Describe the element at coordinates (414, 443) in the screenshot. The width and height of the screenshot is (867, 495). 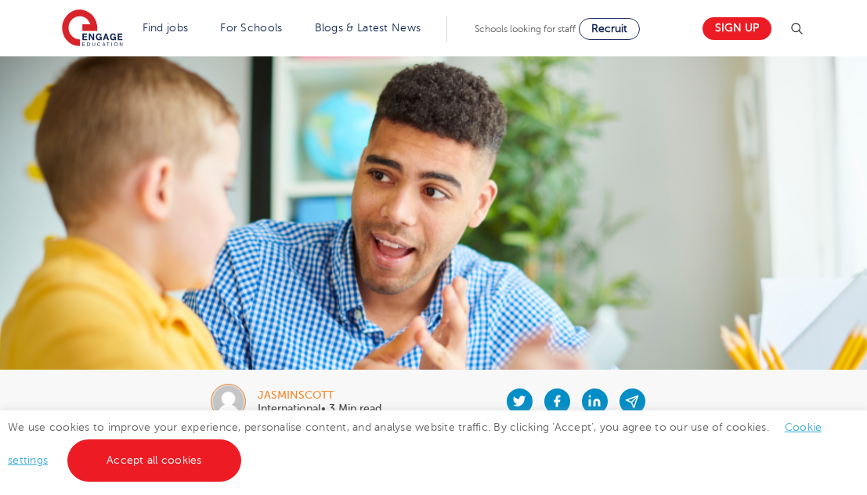
I see `span: We use cookies to improve your experience, personalise content, and analyse website traffic. By c...` at that location.